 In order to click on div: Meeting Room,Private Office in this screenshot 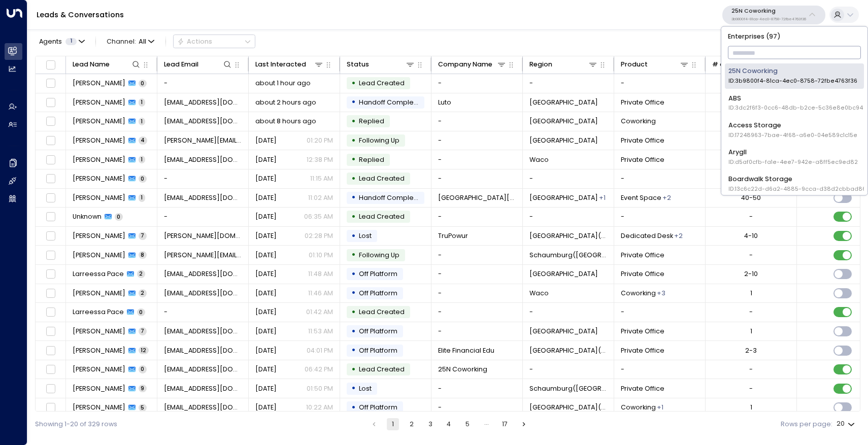, I will do `click(678, 236)`.